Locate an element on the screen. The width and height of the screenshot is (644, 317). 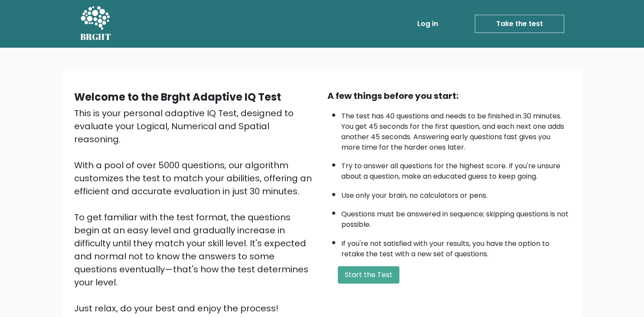
div: This is your personal adaptive IQ Test, designed to evaluate your Logical, Numerical and Spatial ... is located at coordinates (196, 211).